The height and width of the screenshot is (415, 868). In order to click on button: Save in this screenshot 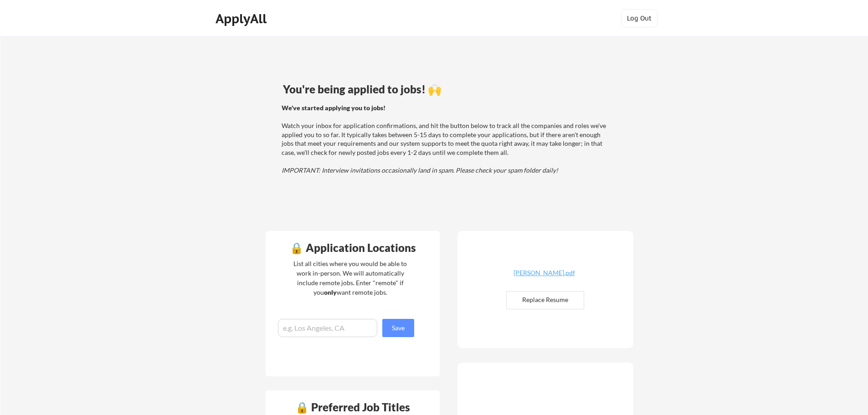, I will do `click(398, 328)`.